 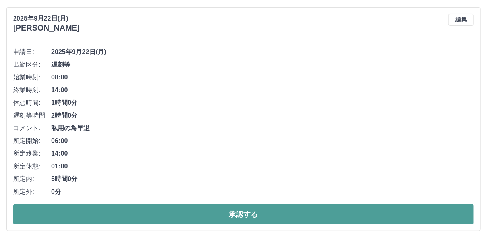 What do you see at coordinates (32, 154) in the screenshot?
I see `span: 所定終業:` at bounding box center [32, 154].